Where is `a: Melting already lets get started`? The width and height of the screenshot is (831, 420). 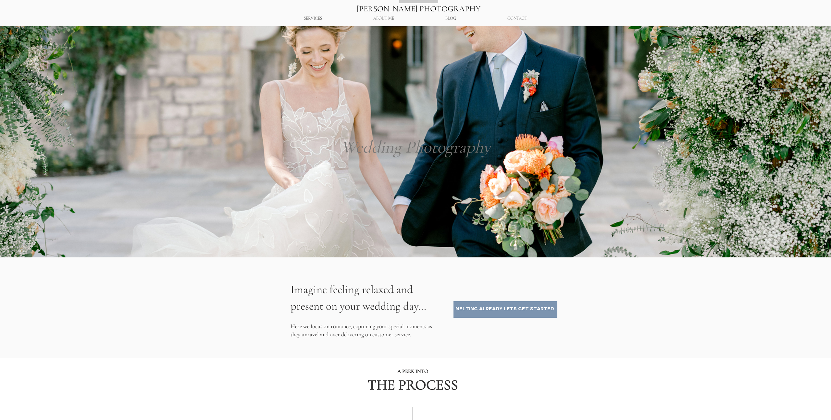
a: Melting already lets get started is located at coordinates (505, 309).